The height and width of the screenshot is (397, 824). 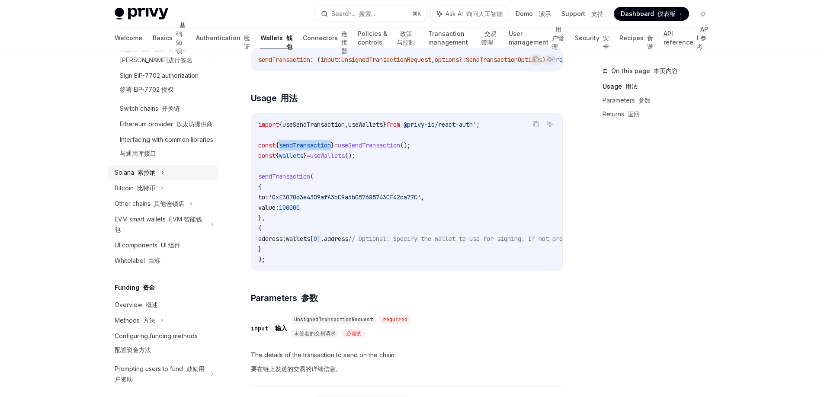 What do you see at coordinates (438, 125) in the screenshot?
I see `span: '@privy-io/react-auth'` at bounding box center [438, 125].